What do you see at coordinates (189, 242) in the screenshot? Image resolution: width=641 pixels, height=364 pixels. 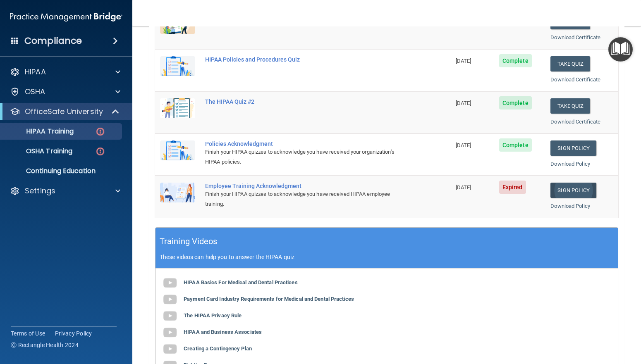 I see `h5: Training Videos` at bounding box center [189, 242].